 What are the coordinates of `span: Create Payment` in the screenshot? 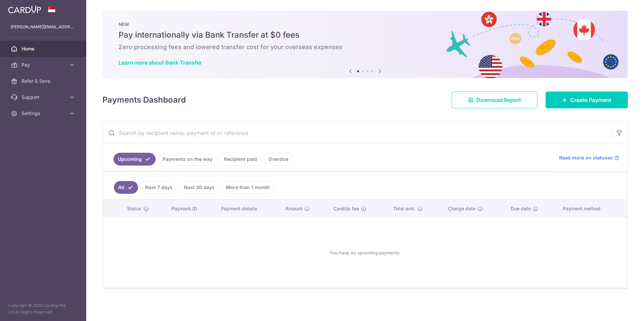 It's located at (591, 100).